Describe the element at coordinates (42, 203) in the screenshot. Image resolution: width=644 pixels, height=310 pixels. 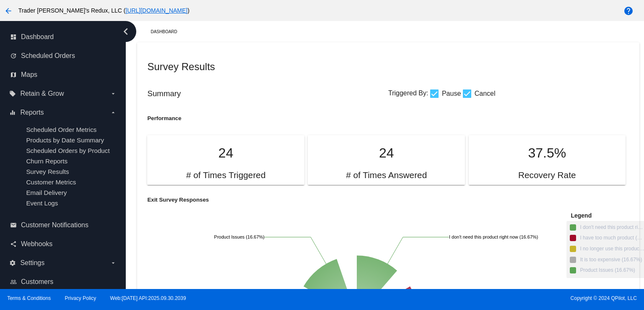
I see `a: Event Logs` at that location.